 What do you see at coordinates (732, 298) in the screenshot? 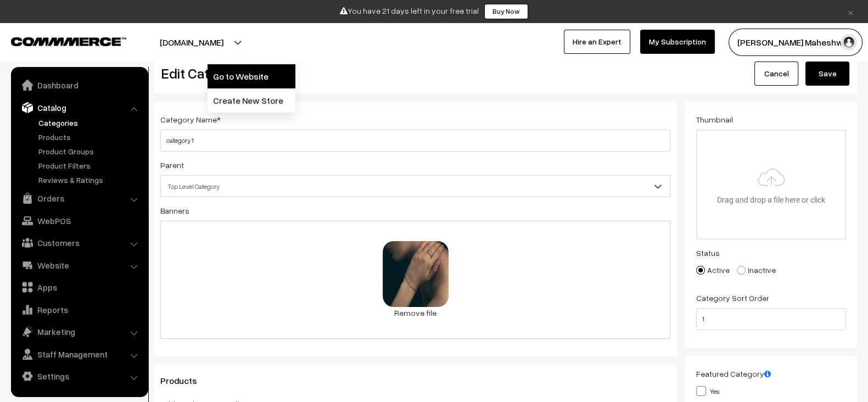
I see `label: Category Sort Order` at bounding box center [732, 298].